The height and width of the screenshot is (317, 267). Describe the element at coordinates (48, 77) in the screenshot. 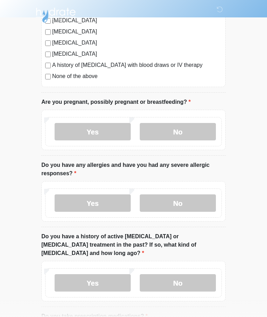

I see `input: None of the above` at that location.